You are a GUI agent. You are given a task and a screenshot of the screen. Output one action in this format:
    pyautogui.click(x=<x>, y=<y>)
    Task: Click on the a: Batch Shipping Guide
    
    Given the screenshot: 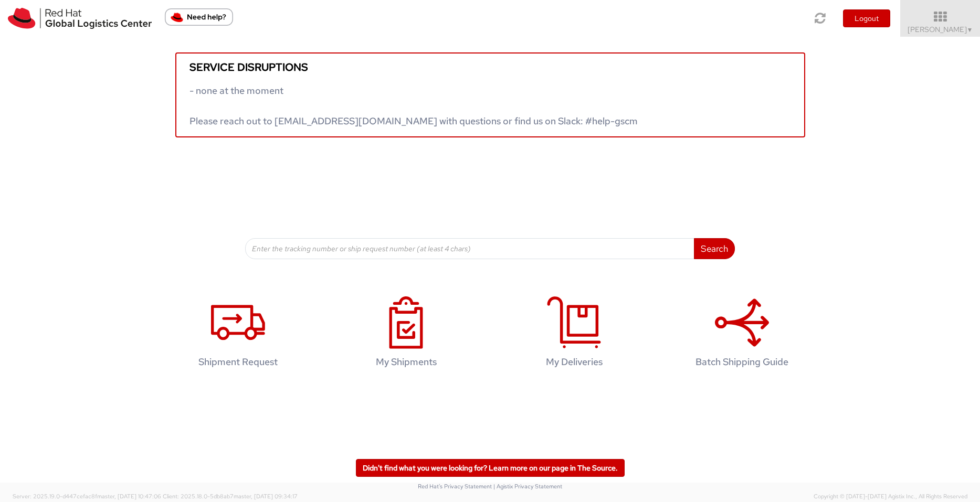 What is the action you would take?
    pyautogui.click(x=742, y=334)
    